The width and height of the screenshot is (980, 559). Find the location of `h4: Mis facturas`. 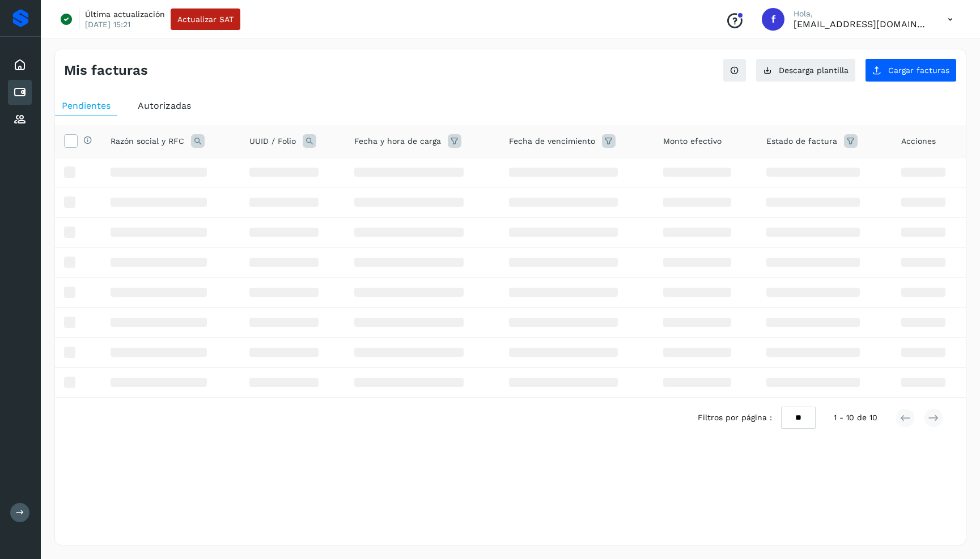

h4: Mis facturas is located at coordinates (106, 70).